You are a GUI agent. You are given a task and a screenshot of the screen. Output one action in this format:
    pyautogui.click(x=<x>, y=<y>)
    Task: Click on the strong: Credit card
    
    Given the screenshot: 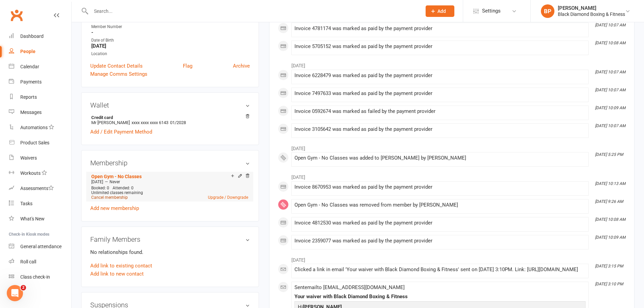 What is the action you would take?
    pyautogui.click(x=169, y=117)
    